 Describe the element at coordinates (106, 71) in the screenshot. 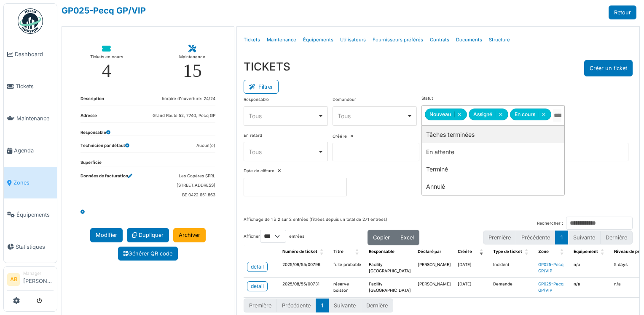

I see `div: 4` at that location.